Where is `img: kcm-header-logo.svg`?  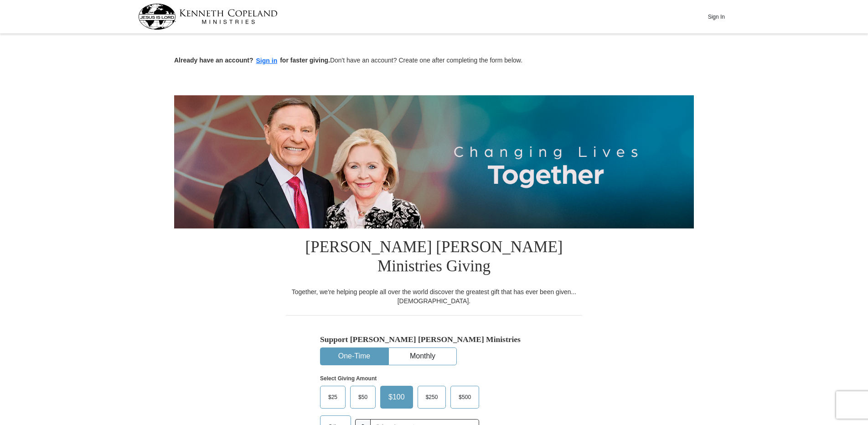
img: kcm-header-logo.svg is located at coordinates (208, 17).